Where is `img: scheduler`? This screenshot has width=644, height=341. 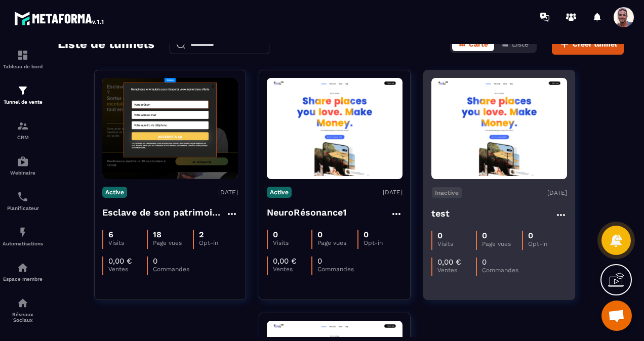
img: scheduler is located at coordinates (23, 197).